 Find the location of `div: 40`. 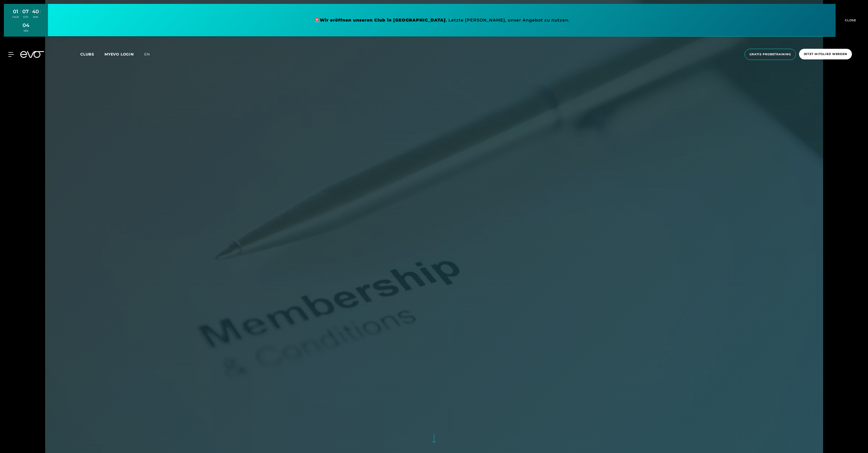

div: 40 is located at coordinates (36, 11).